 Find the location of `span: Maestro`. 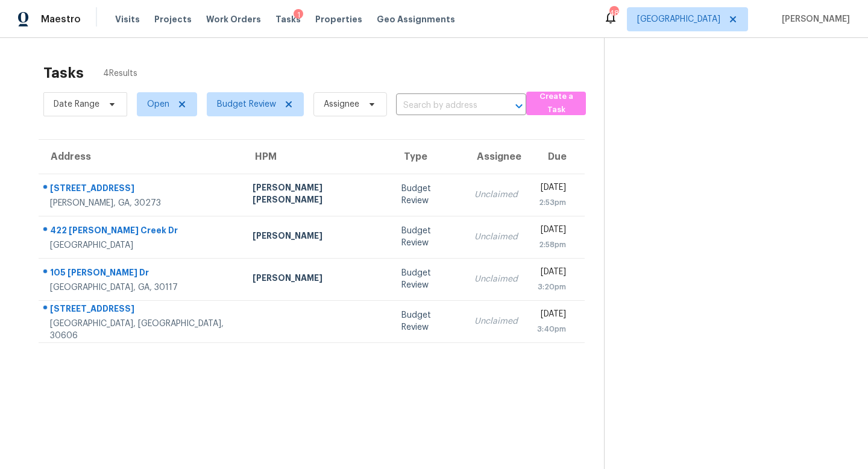

span: Maestro is located at coordinates (61, 19).